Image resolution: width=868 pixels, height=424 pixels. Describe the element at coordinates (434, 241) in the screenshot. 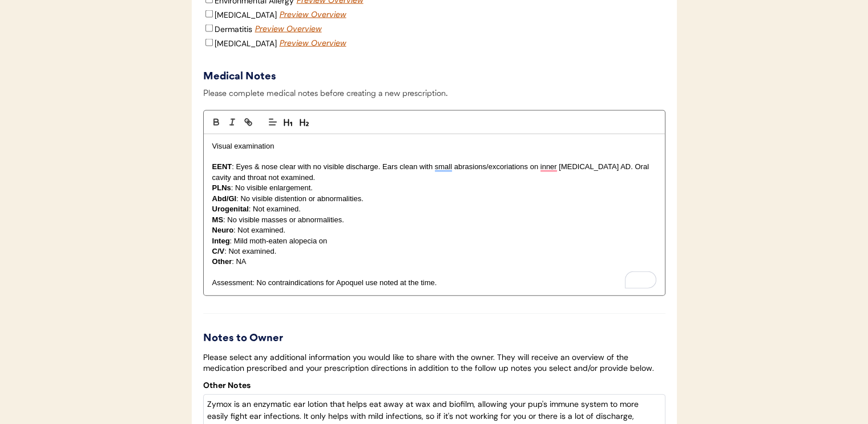

I see `p: : Mild moth-eaten alopecia on` at that location.